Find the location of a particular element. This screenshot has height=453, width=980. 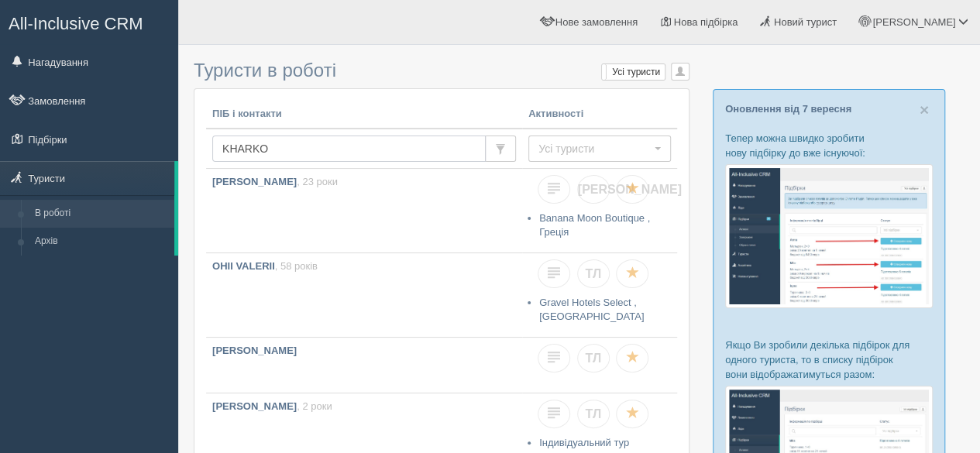

span: Нова підбірка is located at coordinates (706, 22).